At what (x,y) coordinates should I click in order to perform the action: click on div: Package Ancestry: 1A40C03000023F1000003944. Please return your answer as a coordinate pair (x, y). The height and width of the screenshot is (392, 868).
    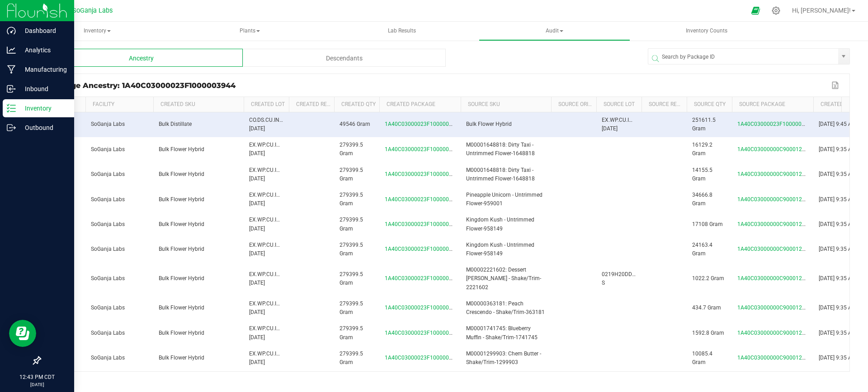
    Looking at the image, I should click on (438, 86).